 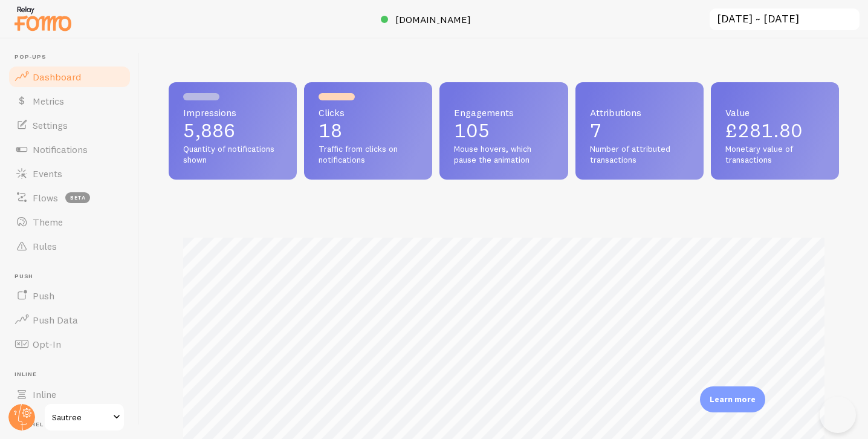 I want to click on a: Push Data, so click(x=69, y=320).